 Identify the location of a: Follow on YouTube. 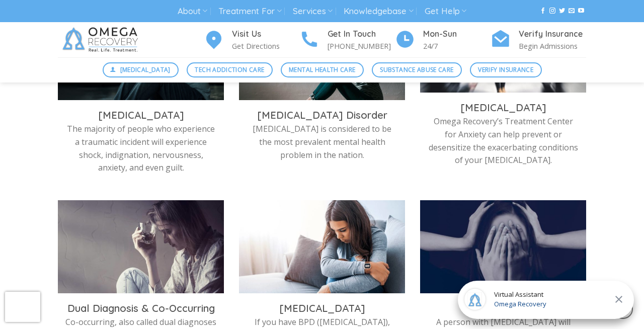
(582, 11).